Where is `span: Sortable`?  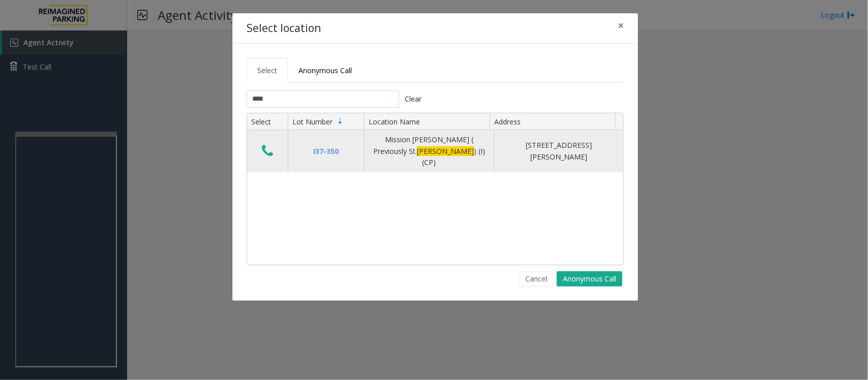
span: Sortable is located at coordinates (340, 121).